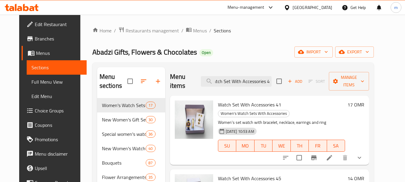 The width and height of the screenshot is (405, 182). Describe the element at coordinates (102, 31) in the screenshot. I see `a: Home` at that location.